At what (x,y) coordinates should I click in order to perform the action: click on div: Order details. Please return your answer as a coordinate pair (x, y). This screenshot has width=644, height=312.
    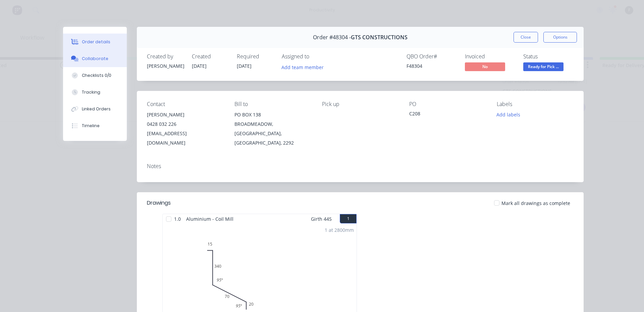
    Looking at the image, I should click on (96, 42).